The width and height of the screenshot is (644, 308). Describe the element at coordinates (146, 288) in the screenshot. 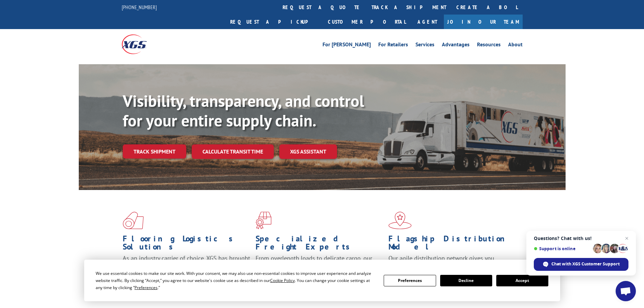

I see `span: Preferences` at that location.